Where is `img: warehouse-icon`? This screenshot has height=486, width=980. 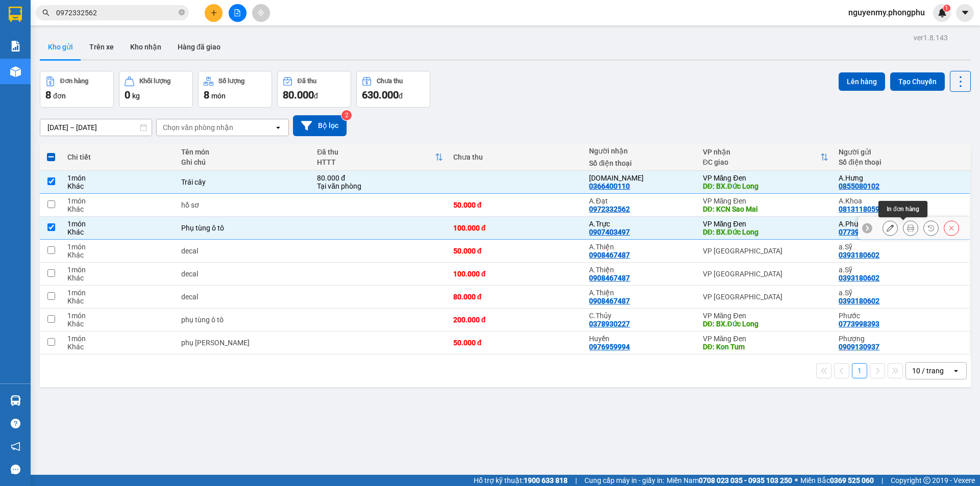
img: warehouse-icon is located at coordinates (15, 72).